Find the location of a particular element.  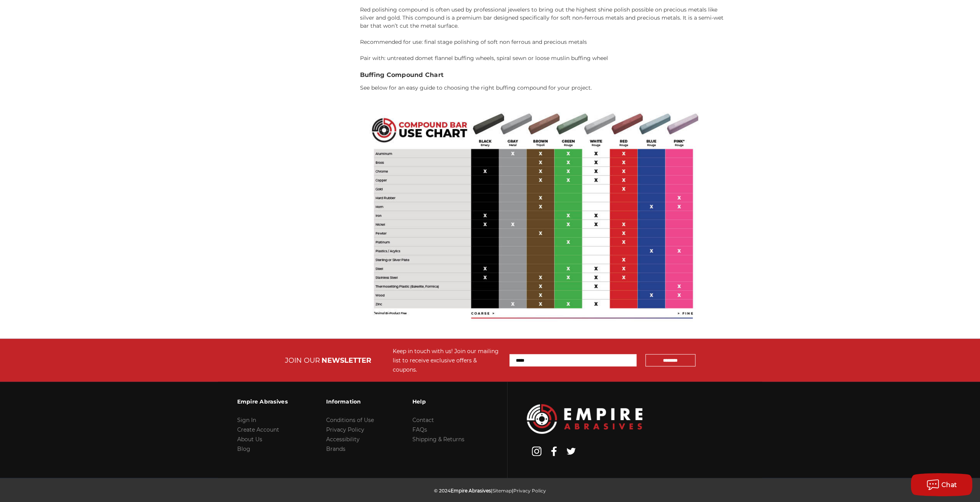

a: About Us is located at coordinates (249, 439).